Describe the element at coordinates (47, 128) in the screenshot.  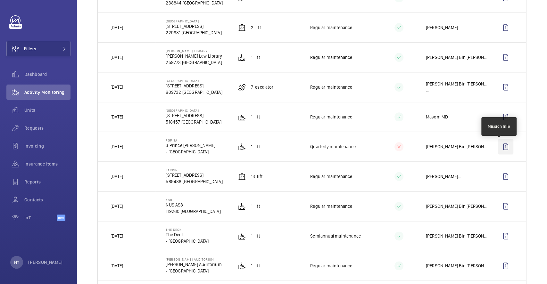
I see `span: Requests` at that location.